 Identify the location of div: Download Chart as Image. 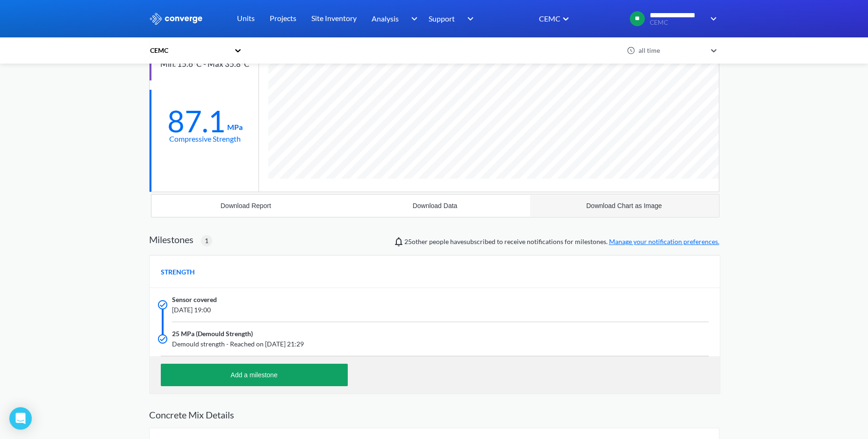
(624, 205).